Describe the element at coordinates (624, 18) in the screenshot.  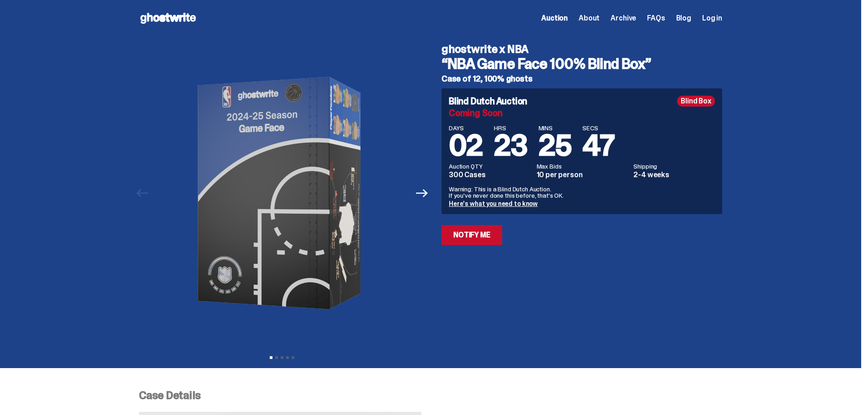
I see `a: Archive` at that location.